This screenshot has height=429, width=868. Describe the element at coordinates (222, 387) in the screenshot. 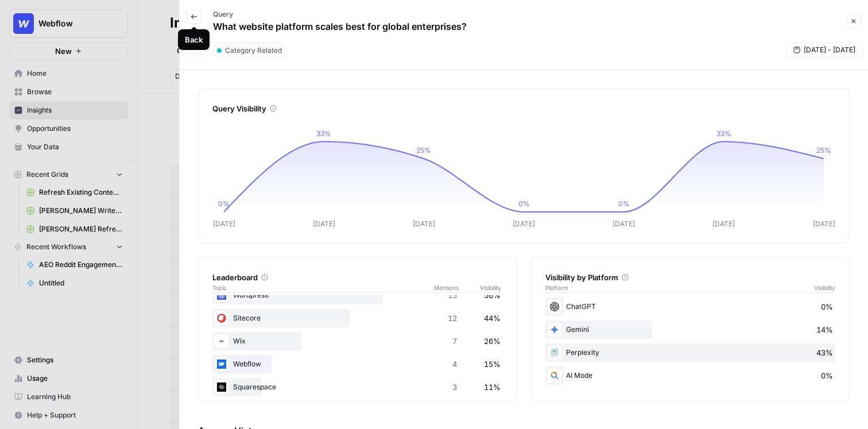

I see `img: onsbemoa9sjln5gpq3z6gl4wfdvr` at that location.